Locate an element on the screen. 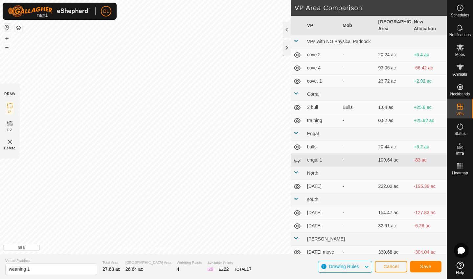 The image size is (473, 279). a: Help is located at coordinates (460, 268).